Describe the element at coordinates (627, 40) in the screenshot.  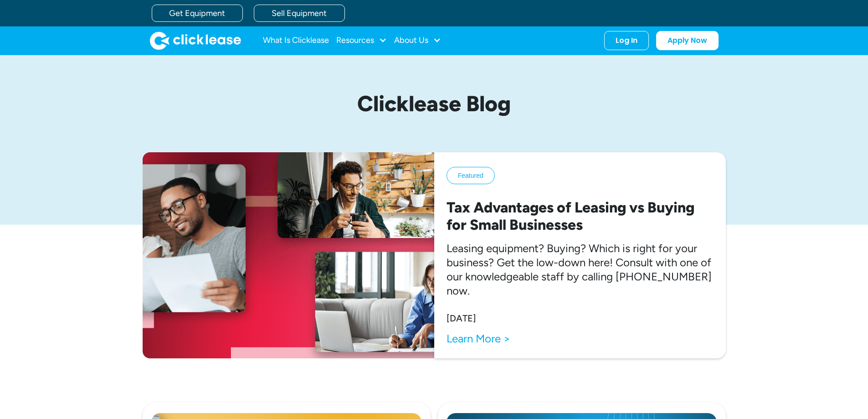
I see `div: Log In` at that location.